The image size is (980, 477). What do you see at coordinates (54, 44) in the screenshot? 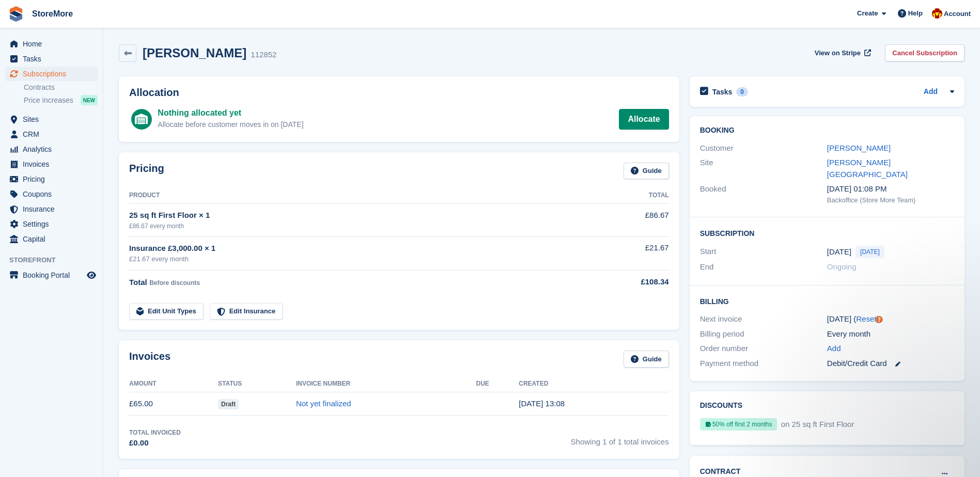
I see `span: Home` at bounding box center [54, 44].